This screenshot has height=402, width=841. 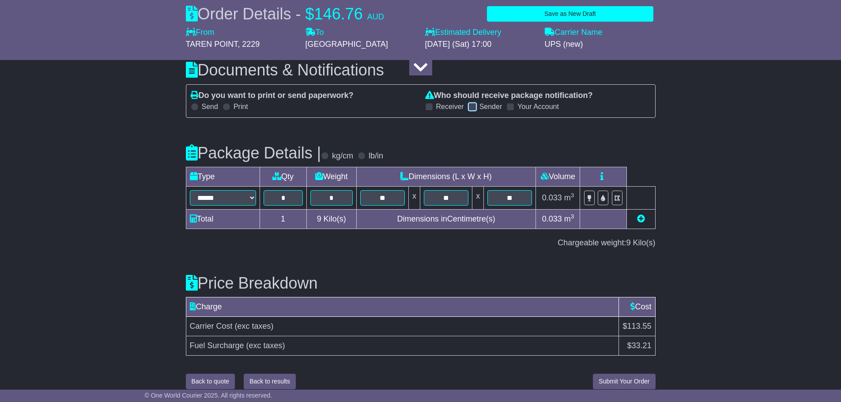 What do you see at coordinates (241, 106) in the screenshot?
I see `label: Print` at bounding box center [241, 106].